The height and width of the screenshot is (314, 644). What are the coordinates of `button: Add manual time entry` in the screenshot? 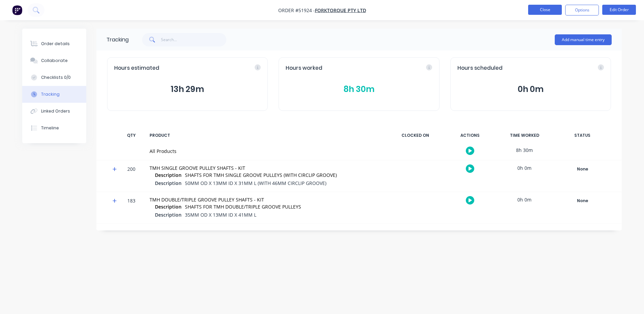 It's located at (583, 40).